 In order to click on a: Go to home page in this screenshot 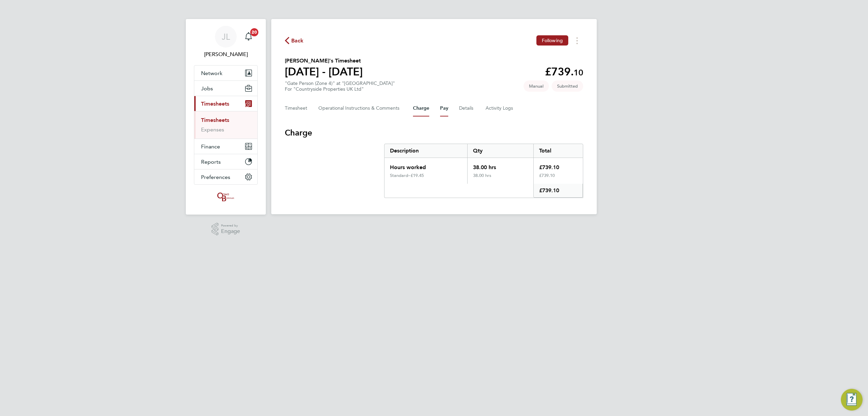, I will do `click(226, 197)`.